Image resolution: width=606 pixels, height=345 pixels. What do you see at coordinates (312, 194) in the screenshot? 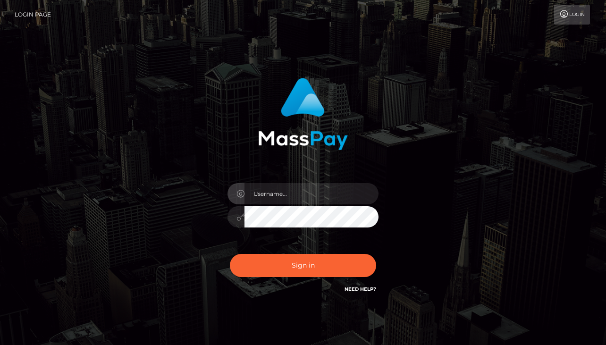
I see `input: Username...` at bounding box center [312, 194].